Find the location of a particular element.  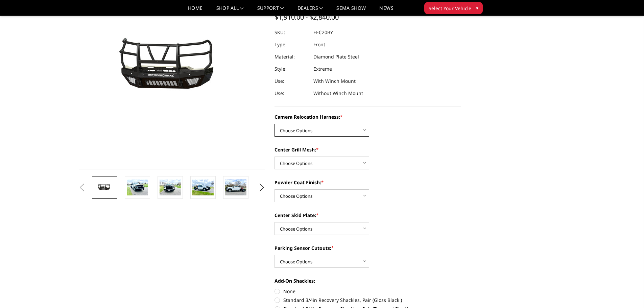

button: Next is located at coordinates (262, 187).